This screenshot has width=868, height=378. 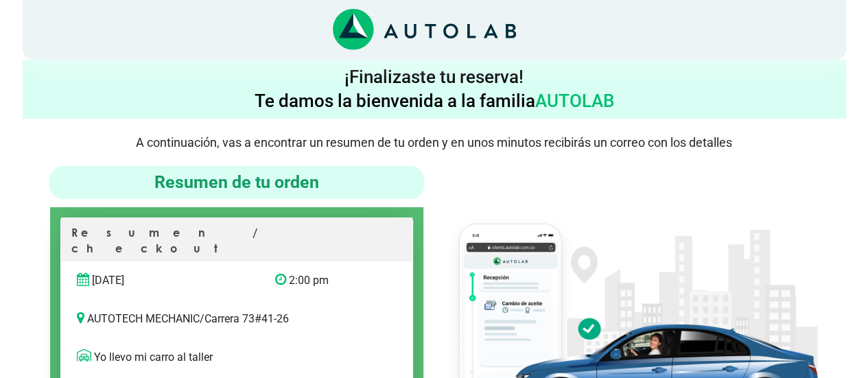 What do you see at coordinates (237, 319) in the screenshot?
I see `p: AUTOTECH MECHANIC / Carrera 73#41-26` at bounding box center [237, 319].